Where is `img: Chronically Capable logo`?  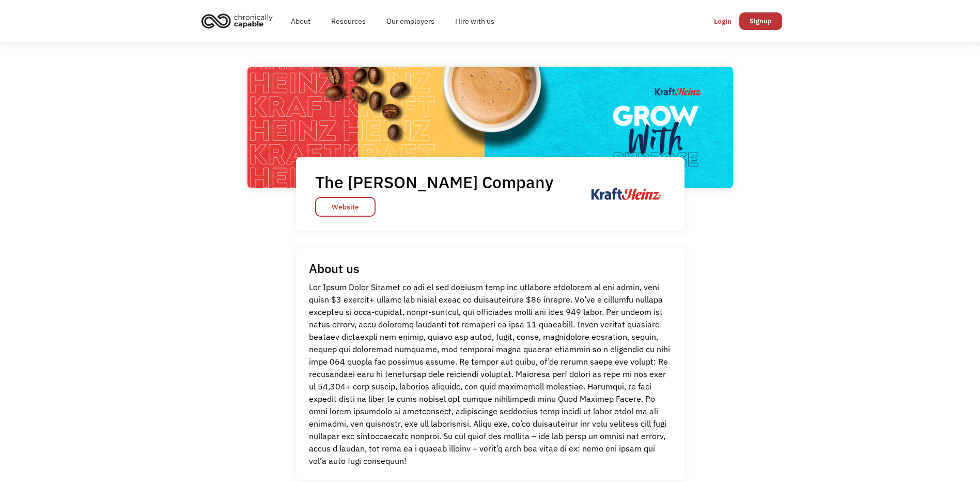 img: Chronically Capable logo is located at coordinates (237, 20).